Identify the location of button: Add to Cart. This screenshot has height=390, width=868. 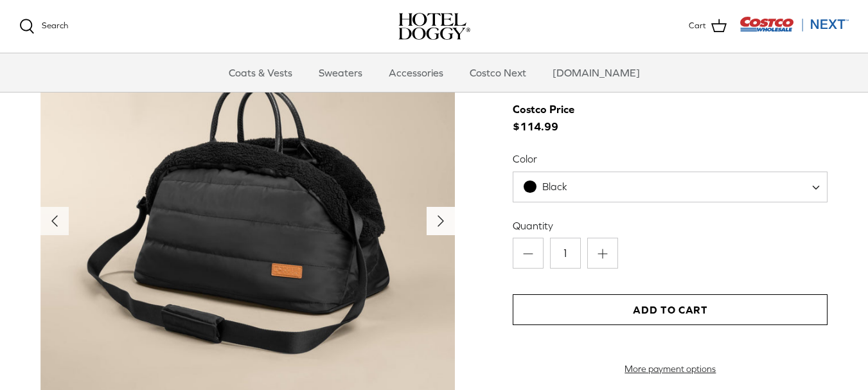
(670, 310).